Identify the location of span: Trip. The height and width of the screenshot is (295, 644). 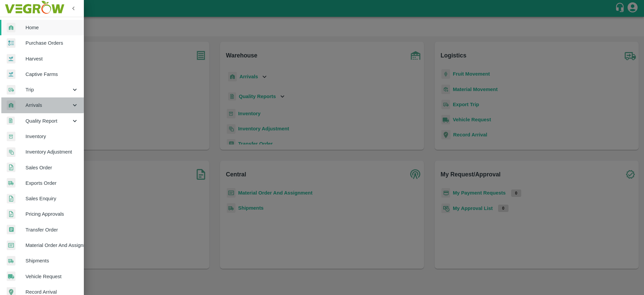
(48, 90).